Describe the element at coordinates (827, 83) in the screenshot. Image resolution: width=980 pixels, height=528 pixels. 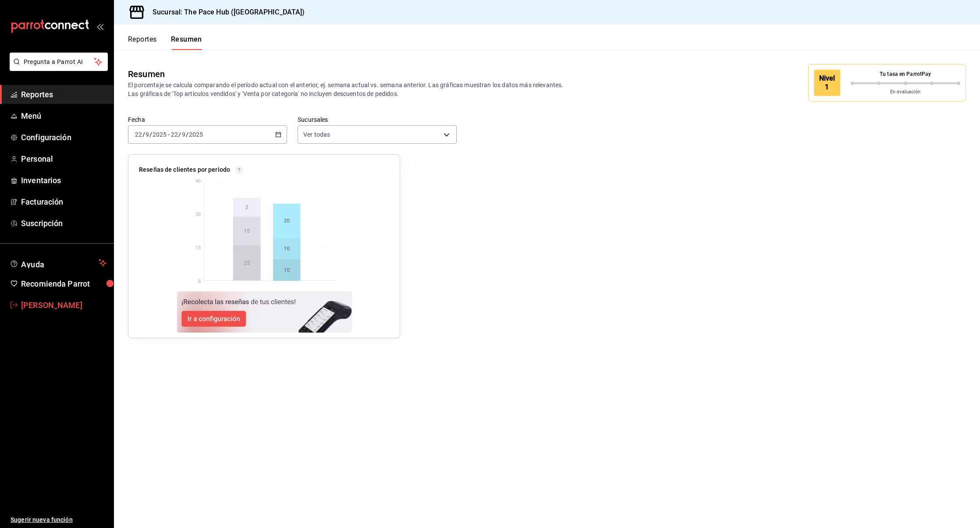
I see `div: Nivel 1` at that location.